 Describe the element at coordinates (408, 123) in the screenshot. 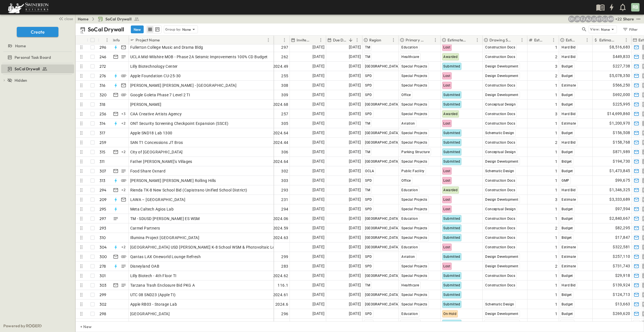

I see `span: Aviation` at that location.